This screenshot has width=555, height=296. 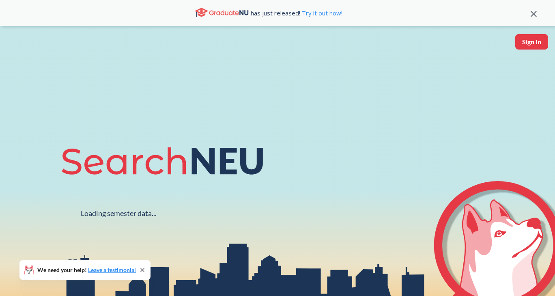 What do you see at coordinates (321, 13) in the screenshot?
I see `a: Try it out now!` at bounding box center [321, 13].